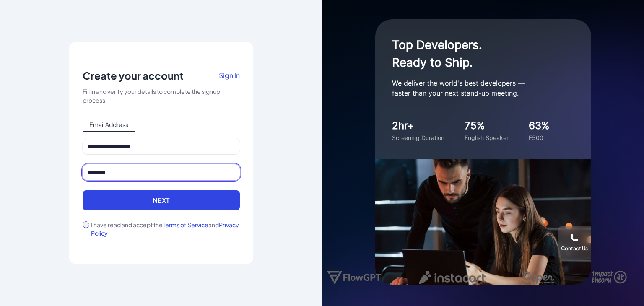 This screenshot has width=644, height=306. Describe the element at coordinates (539, 138) in the screenshot. I see `div: F500` at that location.